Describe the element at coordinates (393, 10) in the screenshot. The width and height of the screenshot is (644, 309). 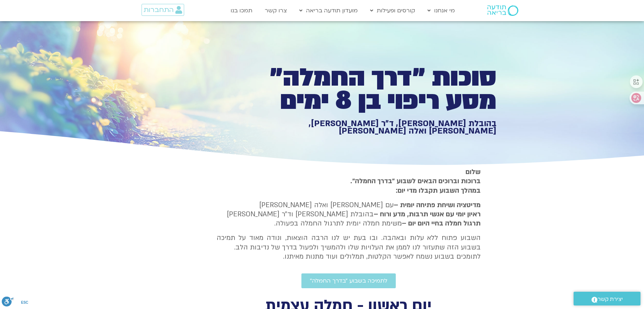
I see `a: קורסים ופעילות` at that location.